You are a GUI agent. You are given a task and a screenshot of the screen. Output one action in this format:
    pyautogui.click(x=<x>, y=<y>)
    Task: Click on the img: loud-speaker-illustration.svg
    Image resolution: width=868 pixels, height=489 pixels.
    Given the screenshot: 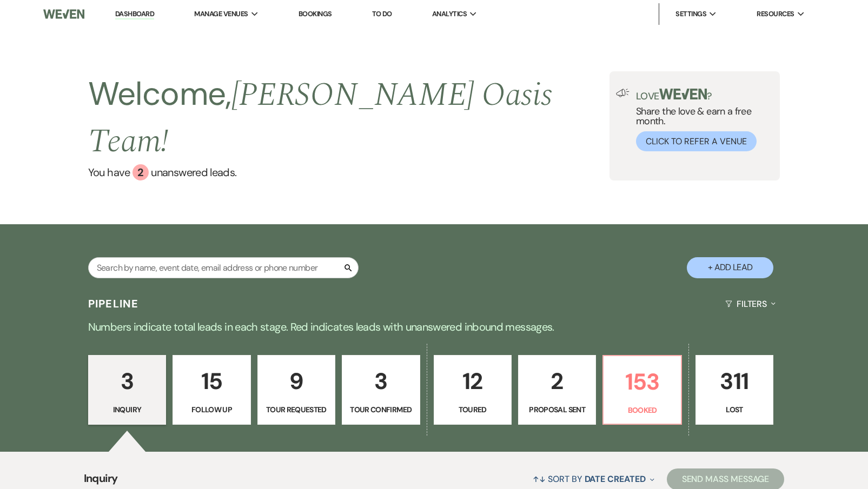 What is the action you would take?
    pyautogui.click(x=622, y=93)
    